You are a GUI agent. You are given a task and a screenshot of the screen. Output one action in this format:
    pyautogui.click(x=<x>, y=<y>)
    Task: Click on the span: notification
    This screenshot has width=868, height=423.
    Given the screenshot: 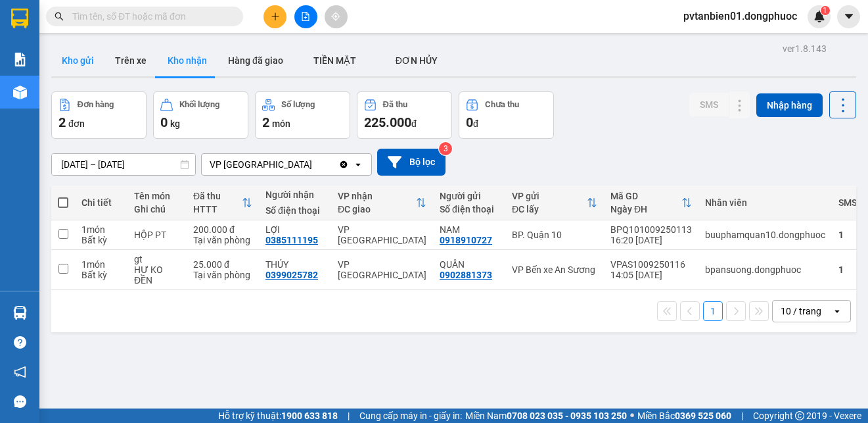 What is the action you would take?
    pyautogui.click(x=19, y=372)
    